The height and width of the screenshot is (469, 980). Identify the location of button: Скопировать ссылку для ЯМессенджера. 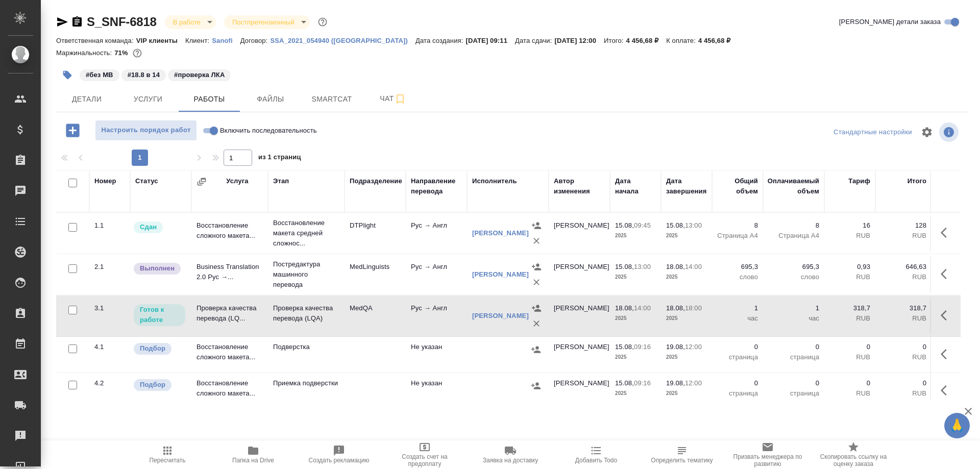
(62, 21).